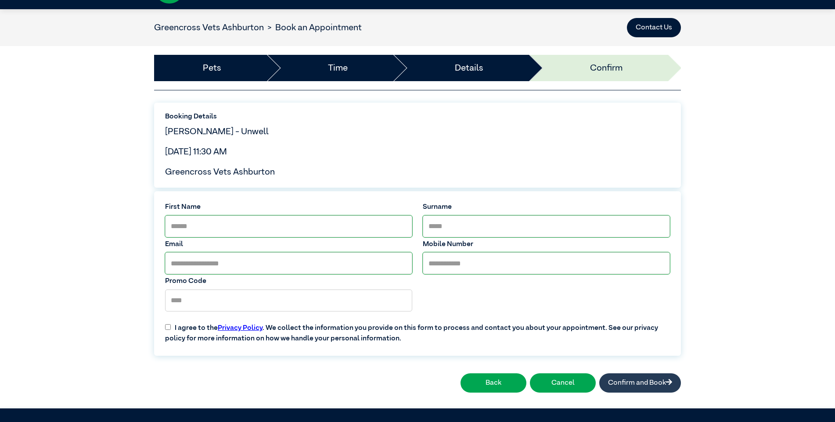 Image resolution: width=835 pixels, height=422 pixels. What do you see at coordinates (212, 68) in the screenshot?
I see `a: Pets` at bounding box center [212, 68].